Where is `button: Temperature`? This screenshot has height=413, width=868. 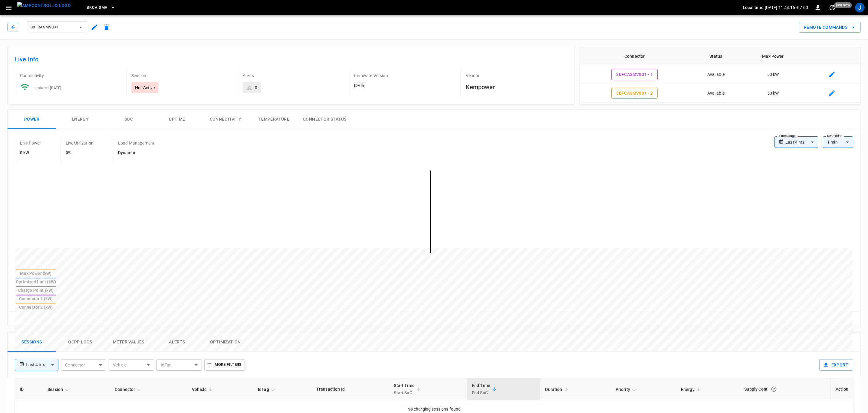
button: Temperature is located at coordinates (274, 119).